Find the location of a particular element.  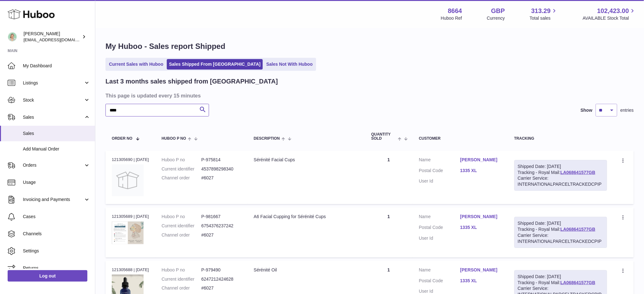

span: Description is located at coordinates (267, 139).